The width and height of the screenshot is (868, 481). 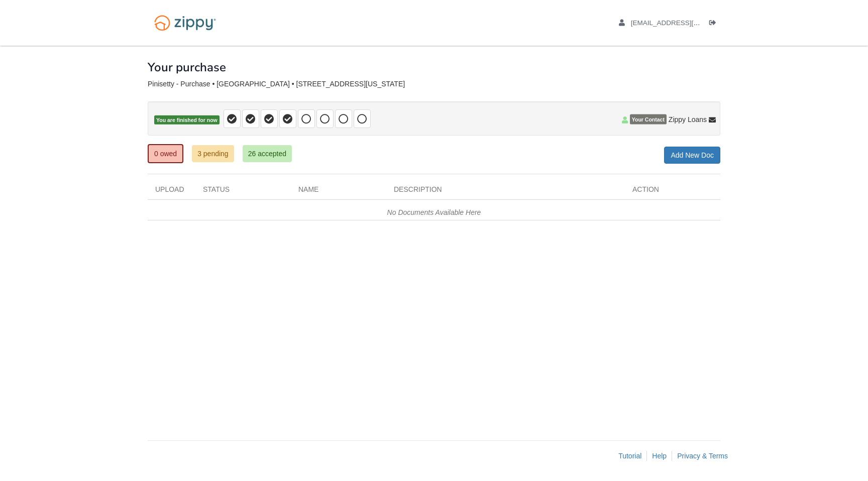 I want to click on span: abhinay1889@gmail.com, so click(x=688, y=23).